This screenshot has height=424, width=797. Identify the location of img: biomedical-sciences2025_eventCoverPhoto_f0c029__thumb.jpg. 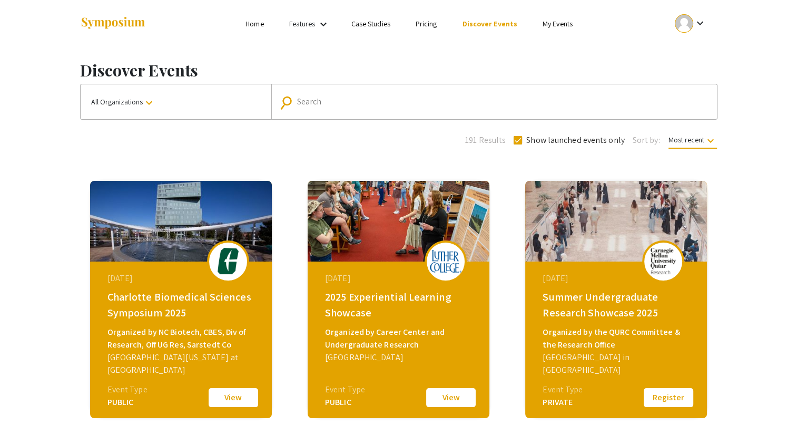
(181, 221).